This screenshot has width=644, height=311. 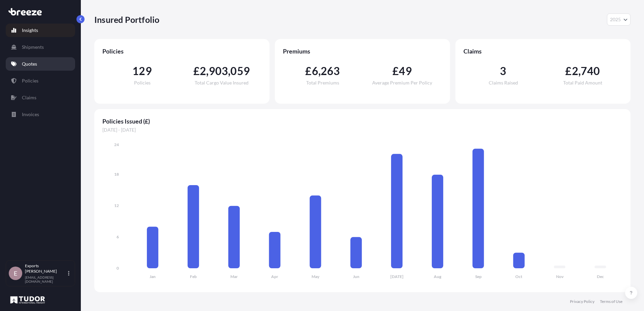 What do you see at coordinates (611, 302) in the screenshot?
I see `a: Terms of Use` at bounding box center [611, 302].